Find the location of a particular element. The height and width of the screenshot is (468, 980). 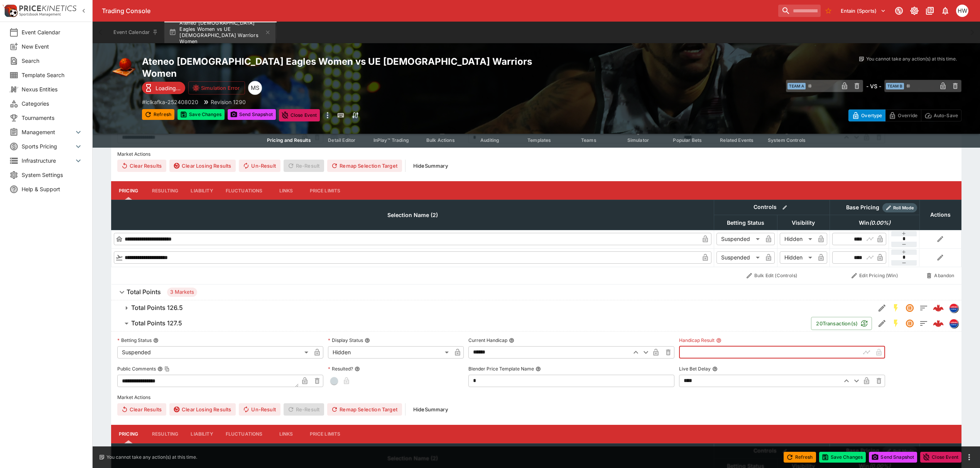

button: Live Bet Delay is located at coordinates (715, 369).